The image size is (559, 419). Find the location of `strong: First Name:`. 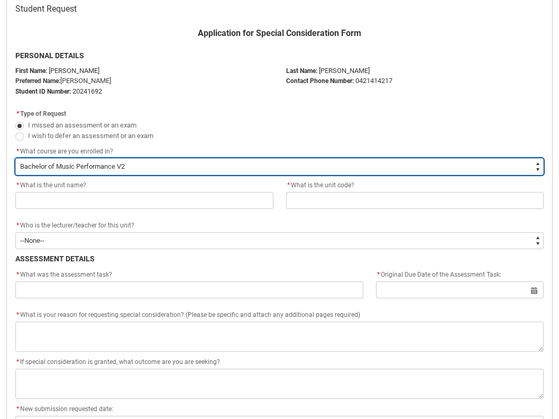

strong: First Name: is located at coordinates (31, 71).